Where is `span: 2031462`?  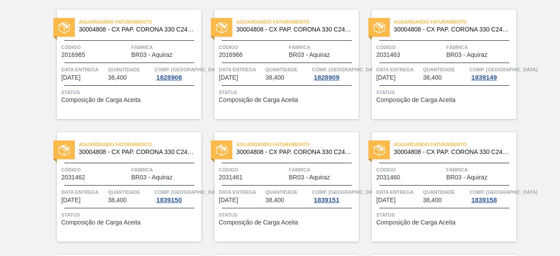
span: 2031462 is located at coordinates (73, 177).